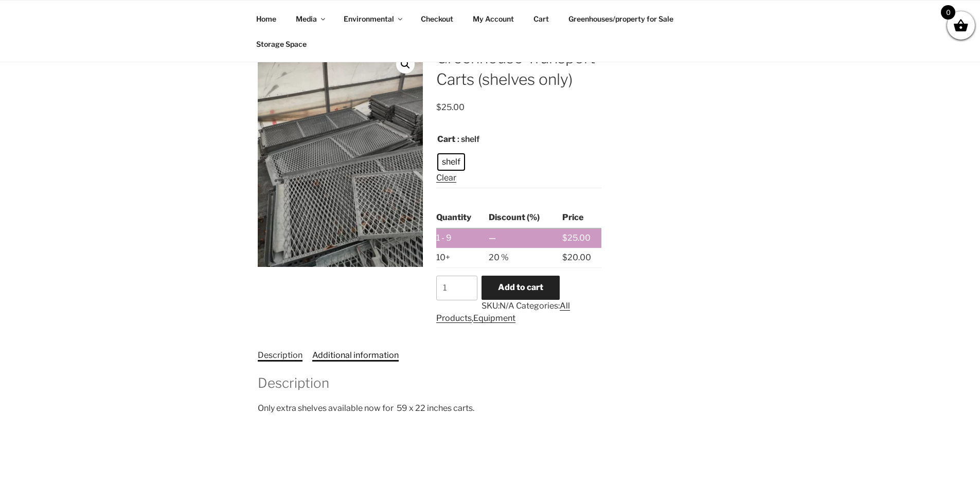 The height and width of the screenshot is (486, 980). Describe the element at coordinates (577, 257) in the screenshot. I see `bdi: 20.00` at that location.